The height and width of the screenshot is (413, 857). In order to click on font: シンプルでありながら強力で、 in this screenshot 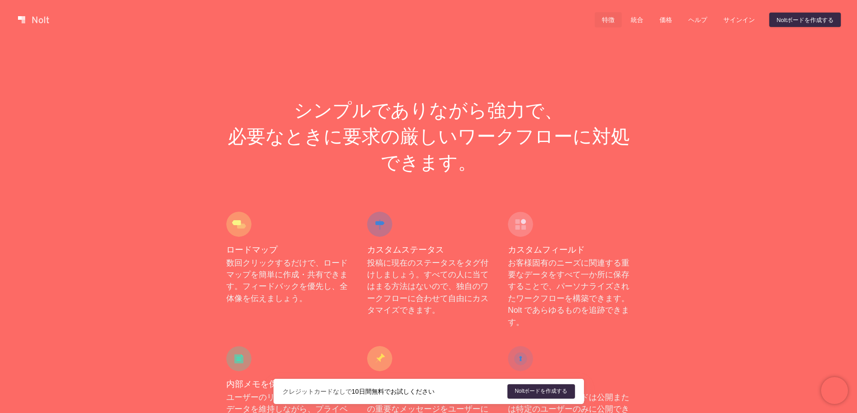, I will do `click(428, 110)`.